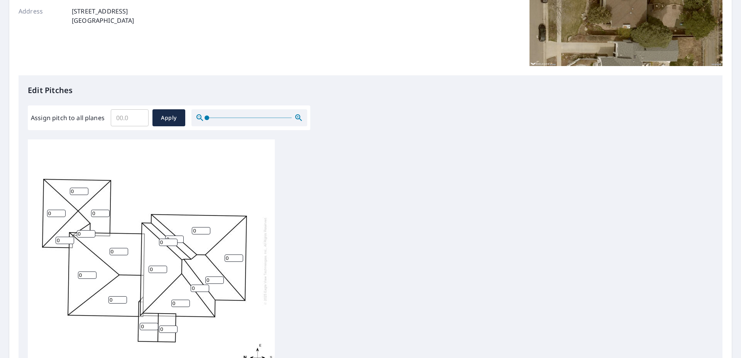  I want to click on p: Address, so click(42, 16).